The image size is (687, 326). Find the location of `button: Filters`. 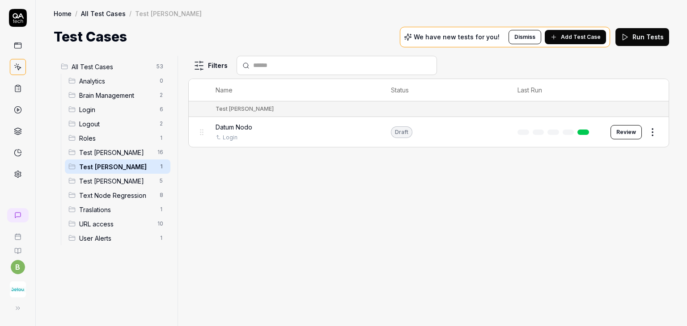

button: Filters is located at coordinates (211, 66).